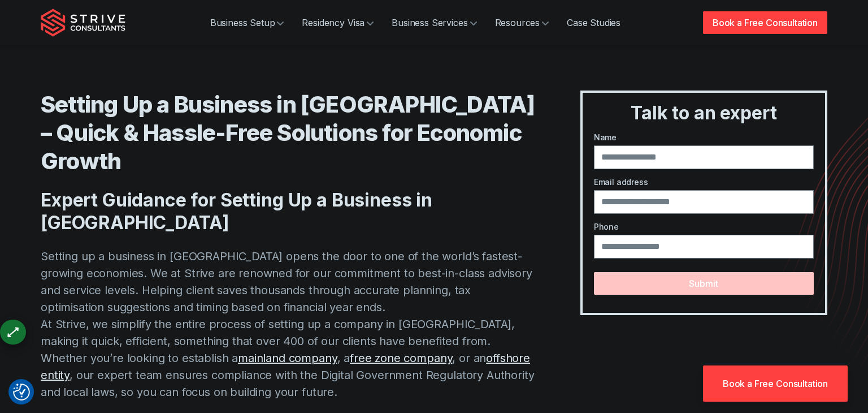 Image resolution: width=868 pixels, height=413 pixels. What do you see at coordinates (338, 23) in the screenshot?
I see `a: Residency Visa` at bounding box center [338, 23].